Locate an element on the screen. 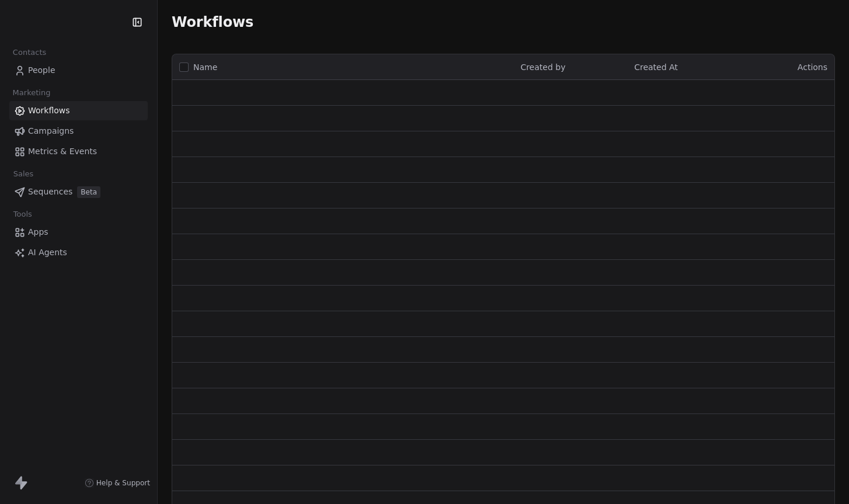 This screenshot has width=849, height=504. span: Sales is located at coordinates (23, 174).